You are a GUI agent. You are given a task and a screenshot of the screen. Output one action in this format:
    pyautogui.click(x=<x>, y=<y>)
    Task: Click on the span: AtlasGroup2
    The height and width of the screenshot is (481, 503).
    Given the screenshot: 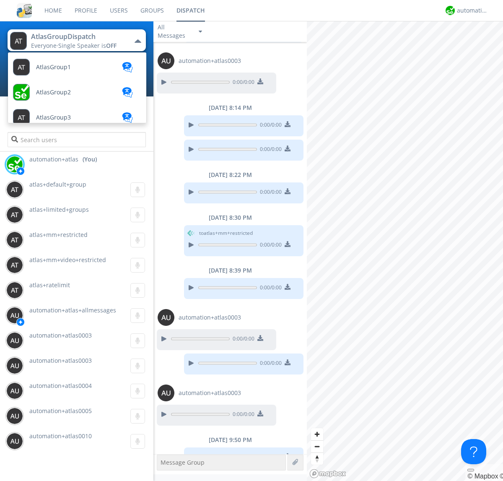 What is the action you would take?
    pyautogui.click(x=53, y=92)
    